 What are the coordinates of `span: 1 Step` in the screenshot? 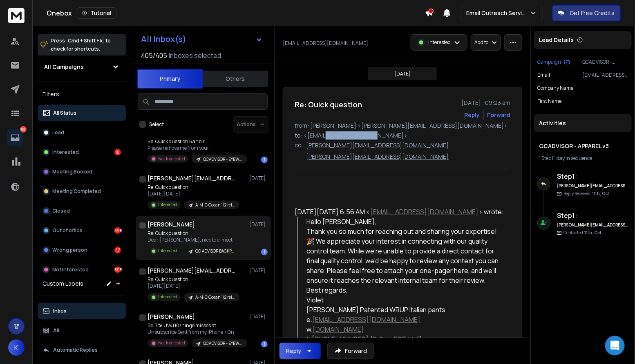 It's located at (545, 158).